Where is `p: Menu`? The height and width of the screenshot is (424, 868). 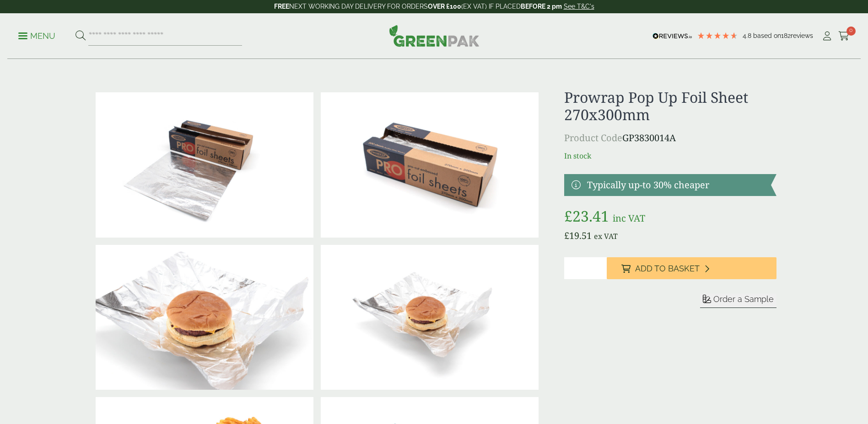
p: Menu is located at coordinates (37, 36).